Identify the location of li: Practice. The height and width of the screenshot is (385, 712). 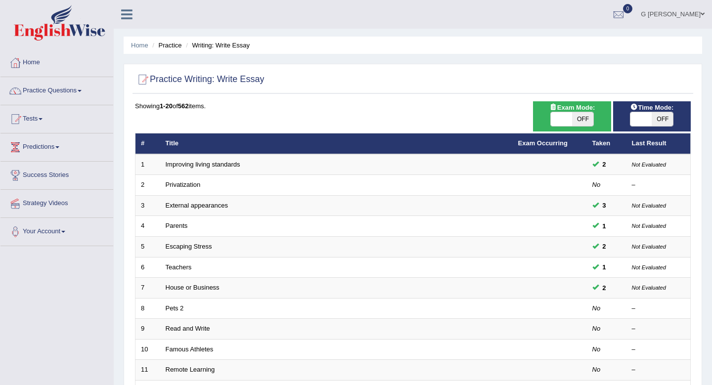
(166, 45).